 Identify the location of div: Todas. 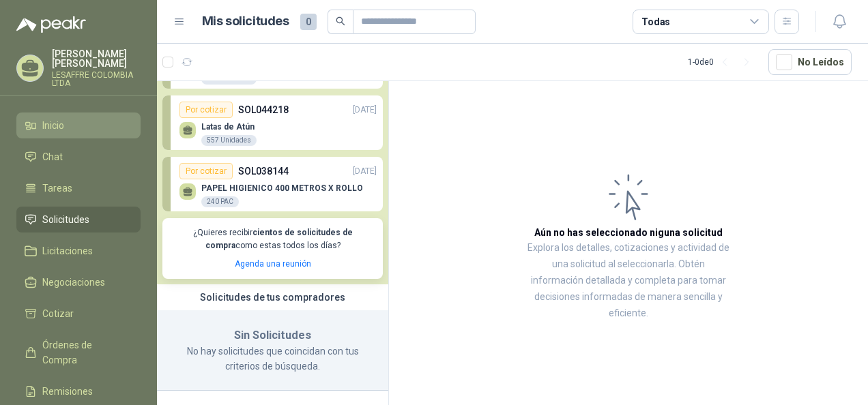
(656, 22).